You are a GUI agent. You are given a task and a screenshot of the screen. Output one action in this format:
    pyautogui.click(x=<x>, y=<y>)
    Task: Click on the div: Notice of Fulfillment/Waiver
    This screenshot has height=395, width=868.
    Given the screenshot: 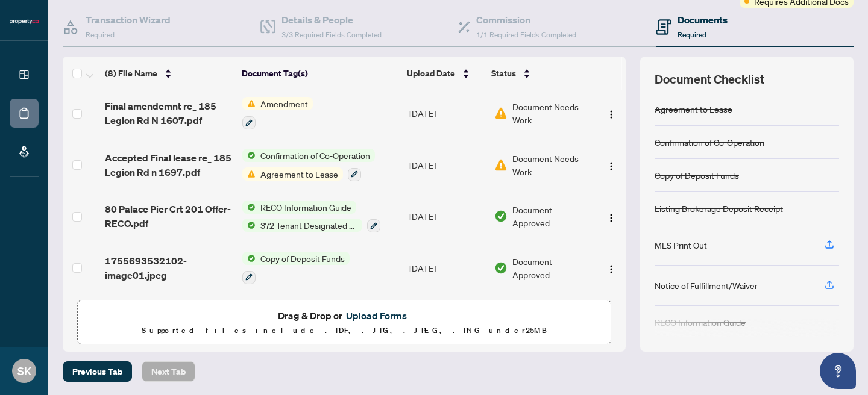 What is the action you would take?
    pyautogui.click(x=705, y=285)
    